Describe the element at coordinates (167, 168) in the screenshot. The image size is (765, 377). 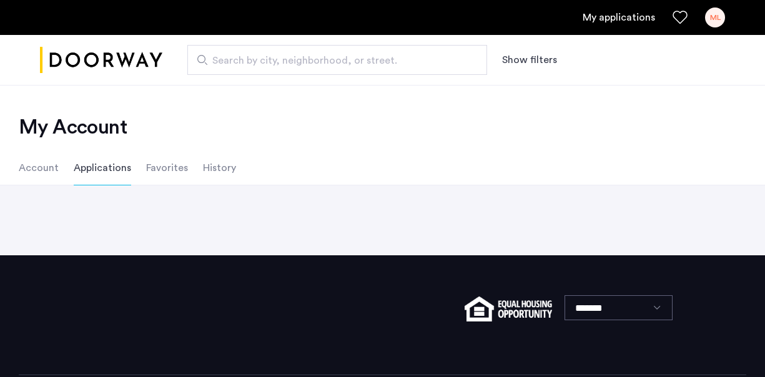
I see `li: Favorites` at that location.